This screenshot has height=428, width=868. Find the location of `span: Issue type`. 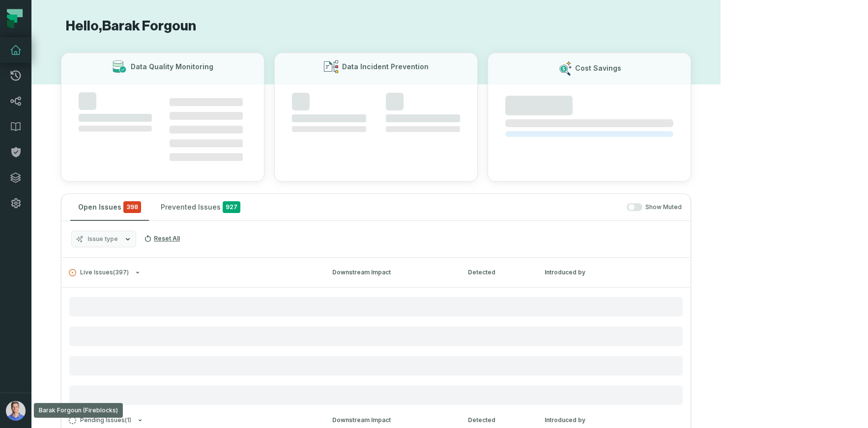

span: Issue type is located at coordinates (103, 239).